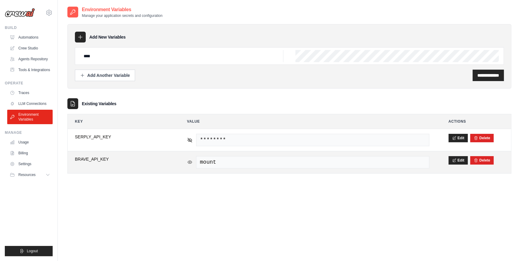 This screenshot has height=261, width=521. What do you see at coordinates (121, 137) in the screenshot?
I see `span: SERPLY_API_KEY` at bounding box center [121, 137].